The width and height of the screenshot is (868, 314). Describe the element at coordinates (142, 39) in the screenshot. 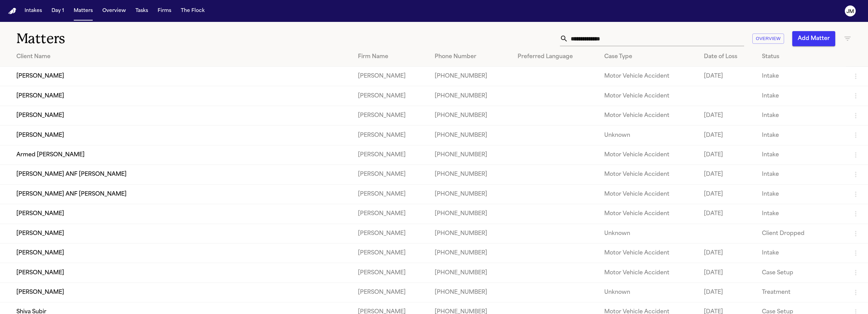

I see `h1: Matters` at that location.